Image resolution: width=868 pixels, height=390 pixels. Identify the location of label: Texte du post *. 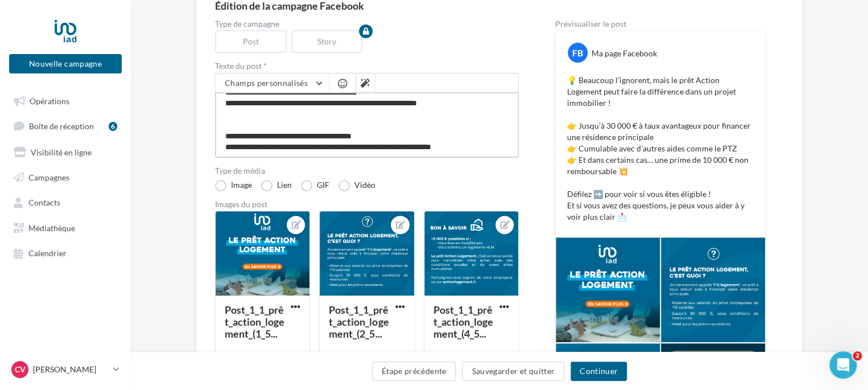
(367, 66).